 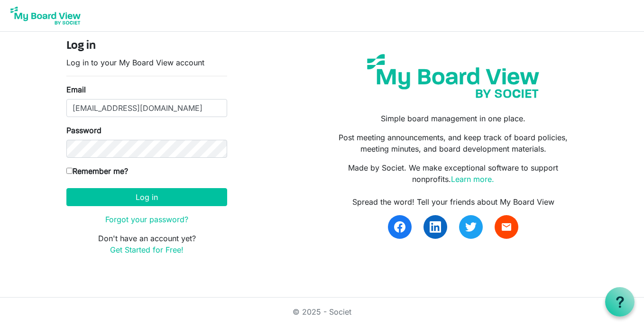 What do you see at coordinates (84, 131) in the screenshot?
I see `label: Password` at bounding box center [84, 131].